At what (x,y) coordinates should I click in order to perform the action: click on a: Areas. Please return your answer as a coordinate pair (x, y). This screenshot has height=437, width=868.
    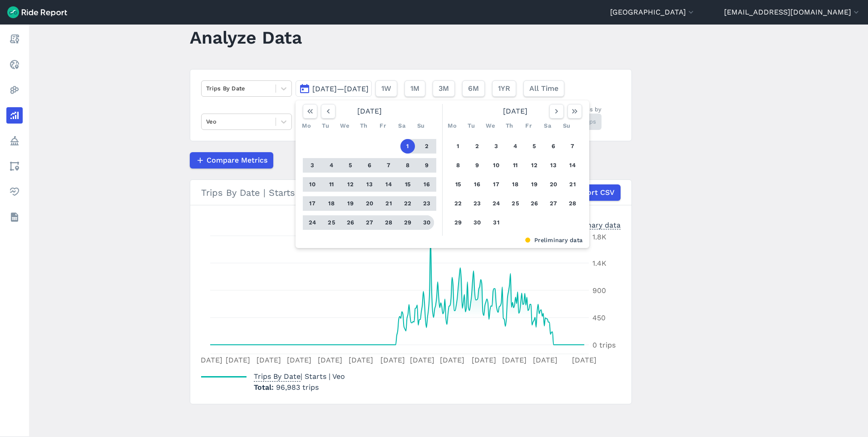
    Looking at the image, I should click on (15, 166).